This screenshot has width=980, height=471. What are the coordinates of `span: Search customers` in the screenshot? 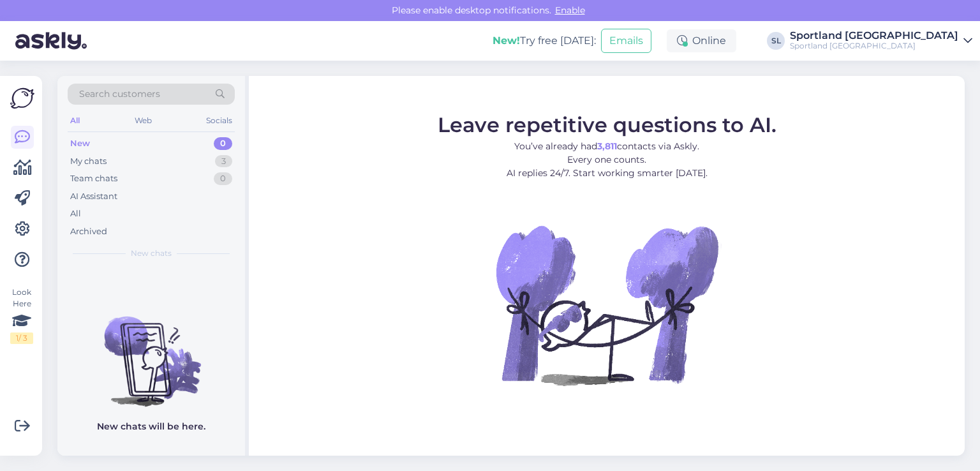 It's located at (120, 93).